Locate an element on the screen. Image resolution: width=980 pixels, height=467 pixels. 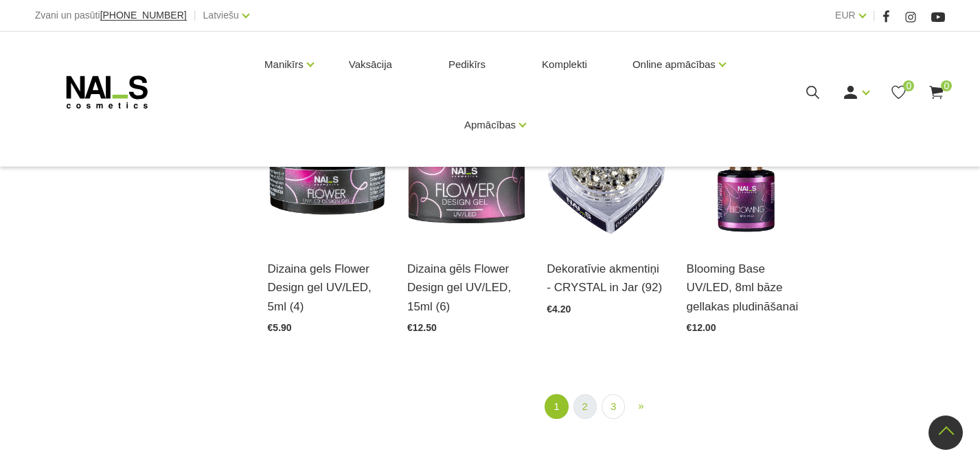
div: Zvani un pasūti is located at coordinates (111, 15).